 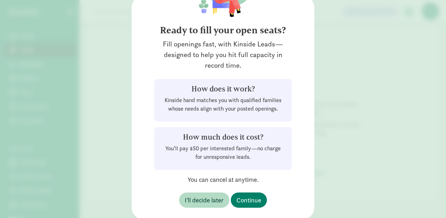 I want to click on span: I’ll decide later, so click(x=204, y=200).